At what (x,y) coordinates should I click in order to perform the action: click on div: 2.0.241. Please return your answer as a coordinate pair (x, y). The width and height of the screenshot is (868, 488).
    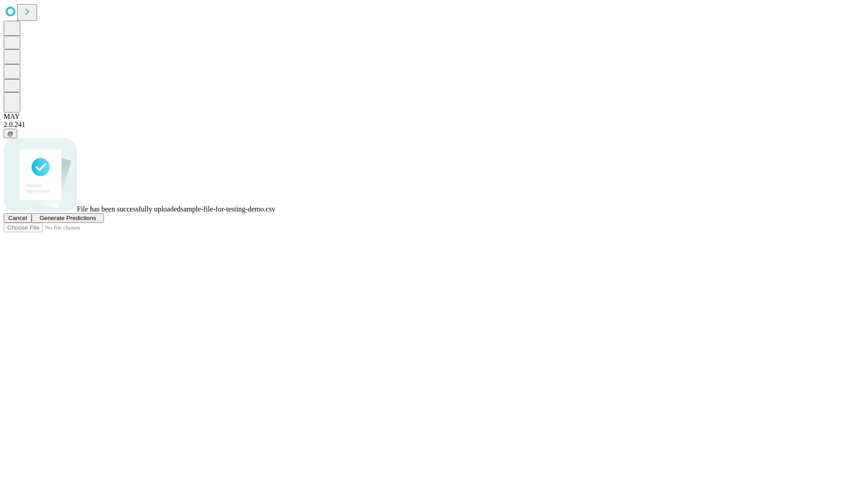
    Looking at the image, I should click on (434, 125).